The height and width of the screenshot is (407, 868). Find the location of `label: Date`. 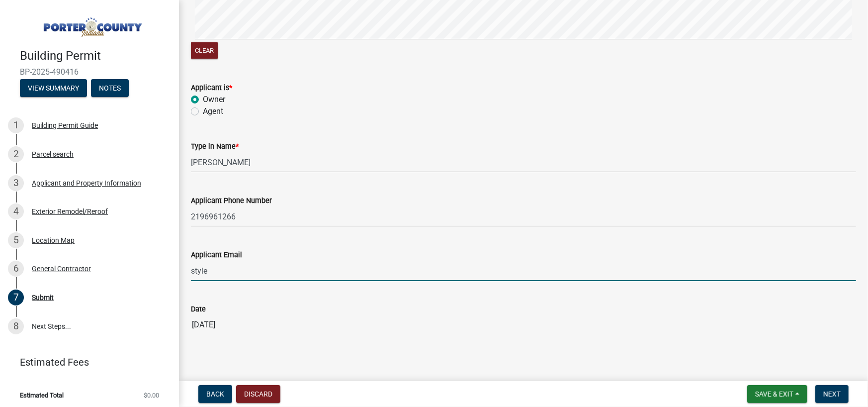

label: Date is located at coordinates (198, 309).